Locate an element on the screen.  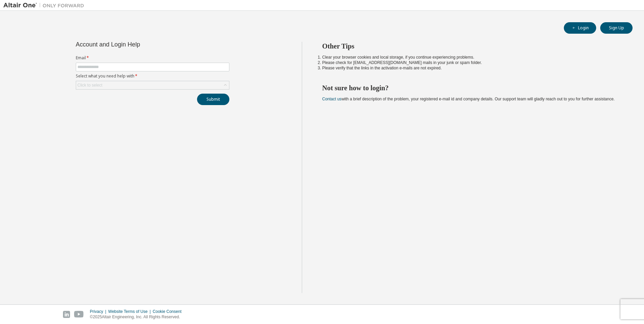
li: Please verify that the links in the activation e-mails are not expired. is located at coordinates (471, 68).